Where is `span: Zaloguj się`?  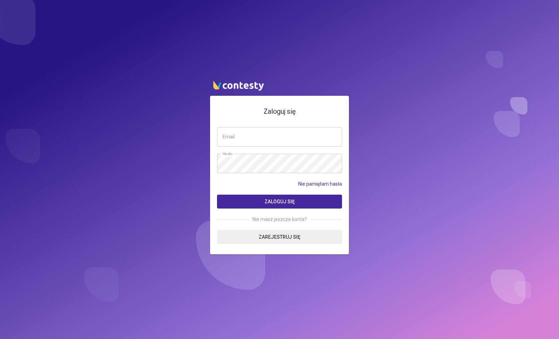 span: Zaloguj się is located at coordinates (280, 202).